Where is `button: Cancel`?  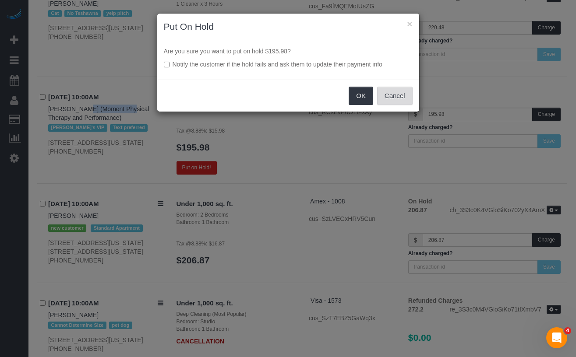 button: Cancel is located at coordinates (395, 96).